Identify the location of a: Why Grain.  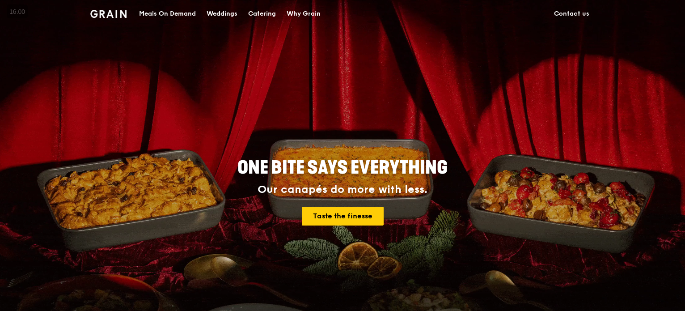
(304, 14).